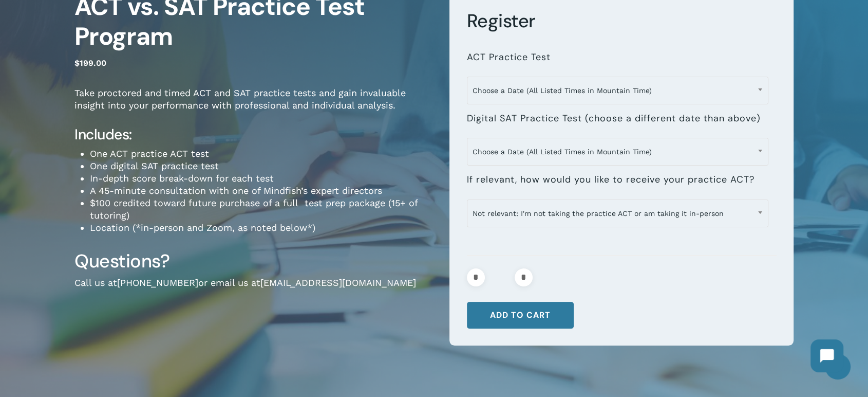 The height and width of the screenshot is (397, 868). Describe the element at coordinates (254, 135) in the screenshot. I see `h4: Includes:` at that location.